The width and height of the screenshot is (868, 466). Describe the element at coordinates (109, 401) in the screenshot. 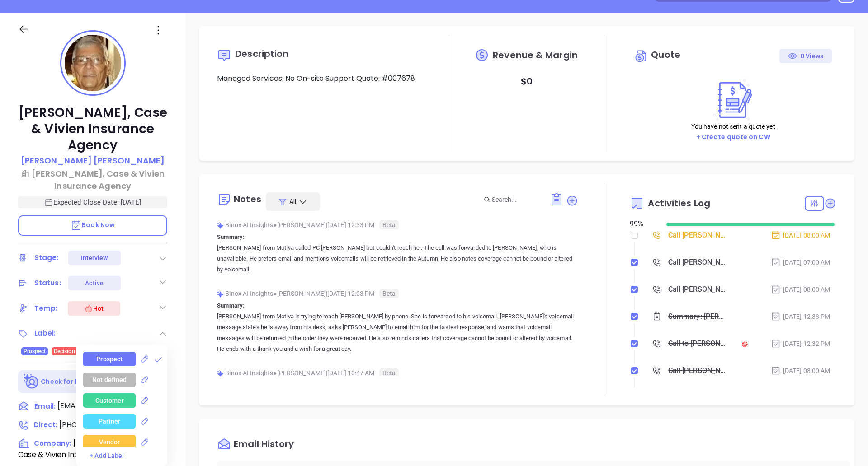

I see `div: Customer` at that location.